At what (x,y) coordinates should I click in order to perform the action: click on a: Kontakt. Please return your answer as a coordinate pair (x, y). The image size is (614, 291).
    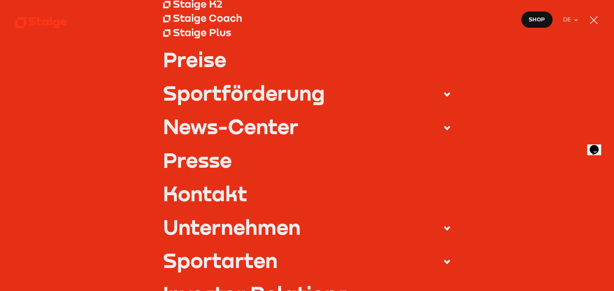
    Looking at the image, I should click on (307, 193).